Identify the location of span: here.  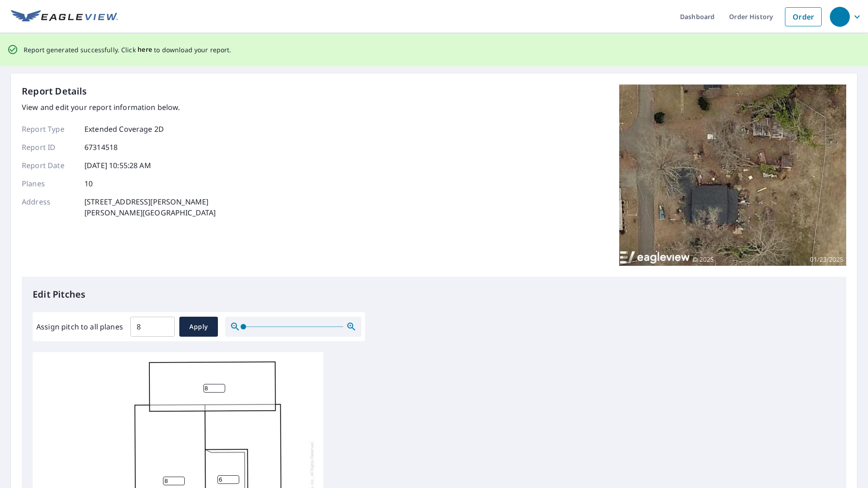
(145, 50).